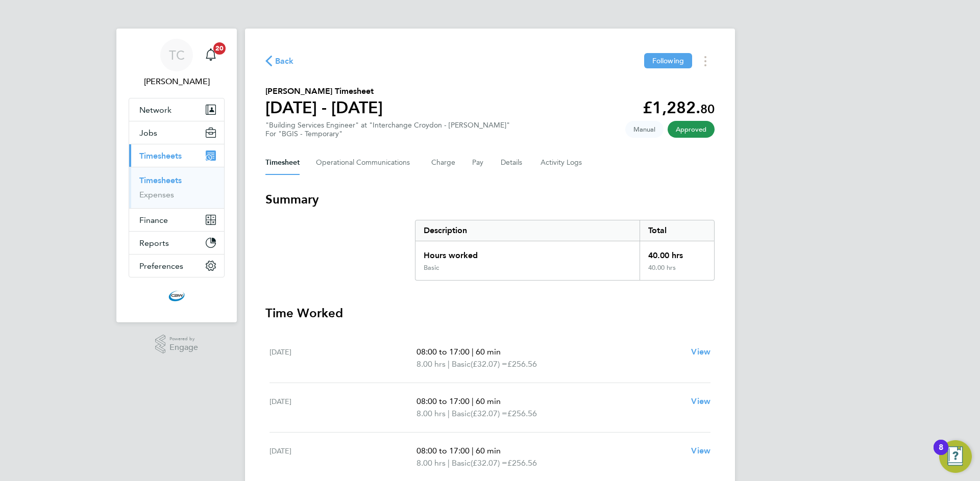  Describe the element at coordinates (176, 243) in the screenshot. I see `button: Reports` at that location.